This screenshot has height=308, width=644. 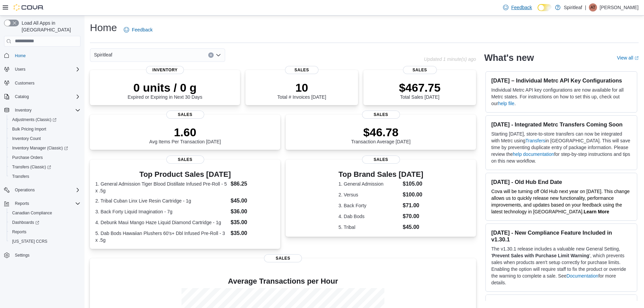 What do you see at coordinates (45, 139) in the screenshot?
I see `button: Inventory Count` at bounding box center [45, 139].